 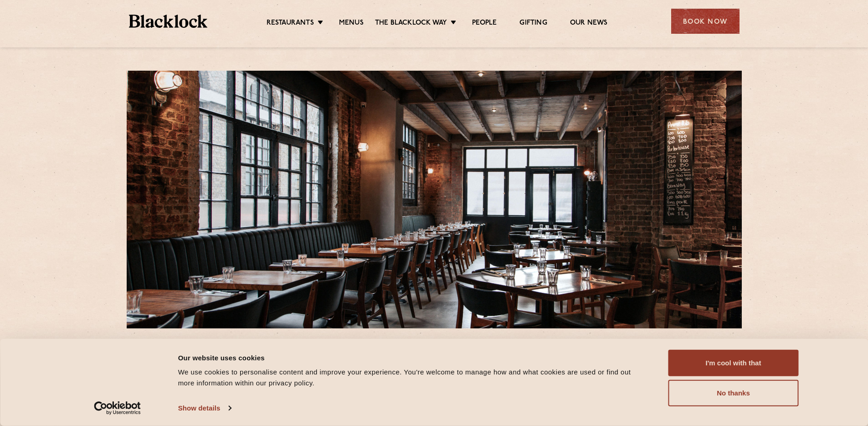 I want to click on a: Show details, so click(x=204, y=408).